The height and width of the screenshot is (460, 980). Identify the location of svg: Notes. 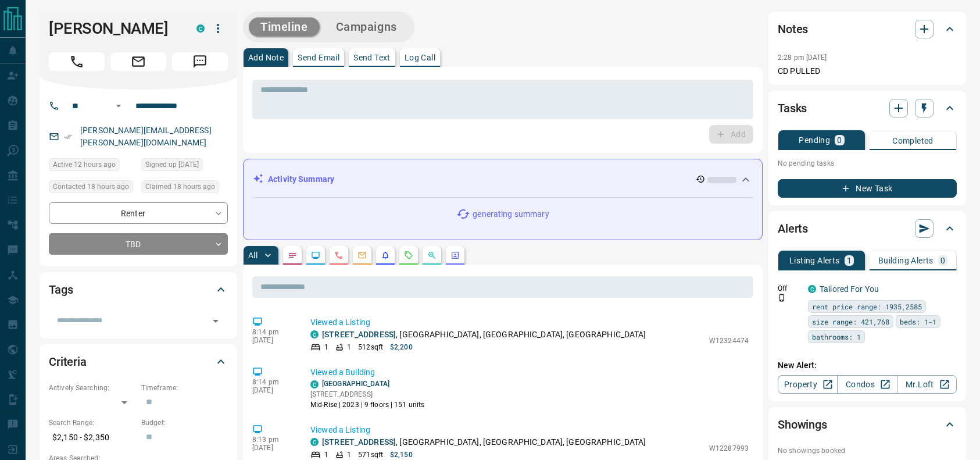
(292, 255).